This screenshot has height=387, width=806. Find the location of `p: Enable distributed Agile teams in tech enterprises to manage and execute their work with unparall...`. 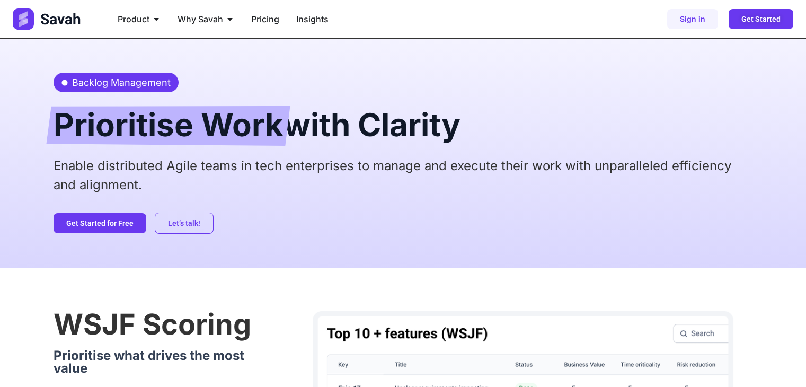

p: Enable distributed Agile teams in tech enterprises to manage and execute their work with unparall... is located at coordinates (403, 175).